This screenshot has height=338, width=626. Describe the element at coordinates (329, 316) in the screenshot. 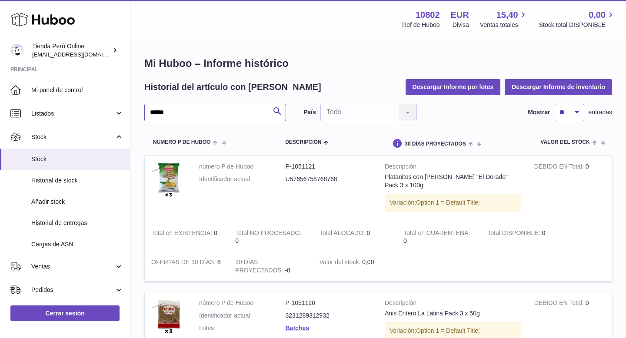

I see `dd: 3231289312932` at that location.